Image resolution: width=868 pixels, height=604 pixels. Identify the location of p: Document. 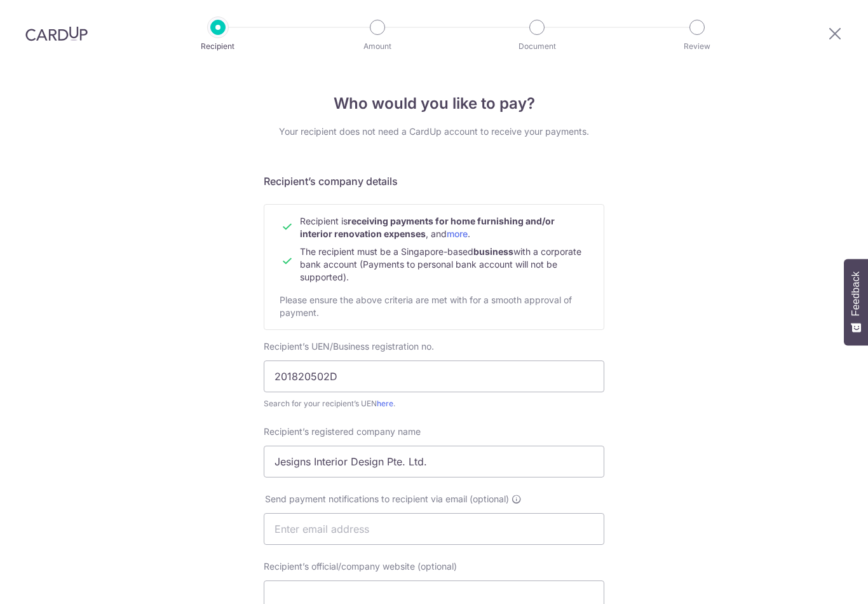
(537, 47).